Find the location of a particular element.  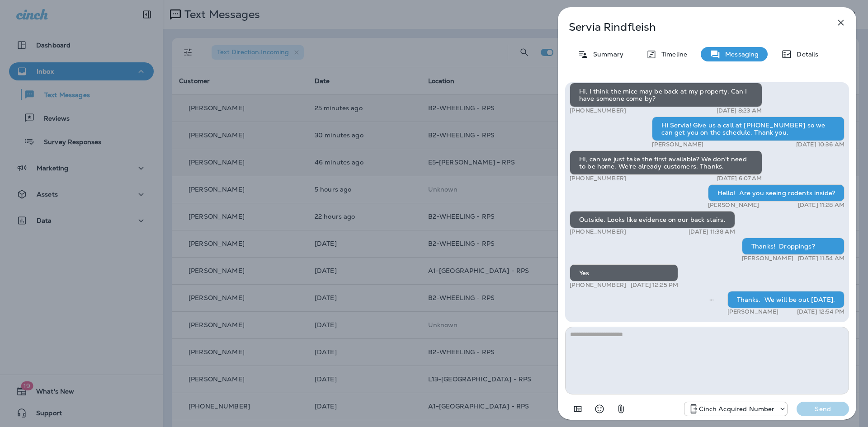

p: Cinch Acquired Number is located at coordinates (737, 409).